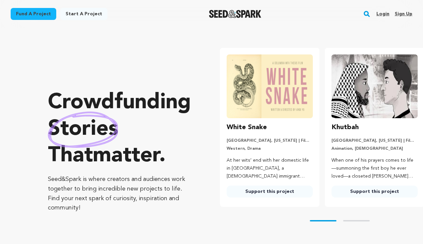 This screenshot has width=423, height=244. I want to click on img: hand sketched image, so click(83, 130).